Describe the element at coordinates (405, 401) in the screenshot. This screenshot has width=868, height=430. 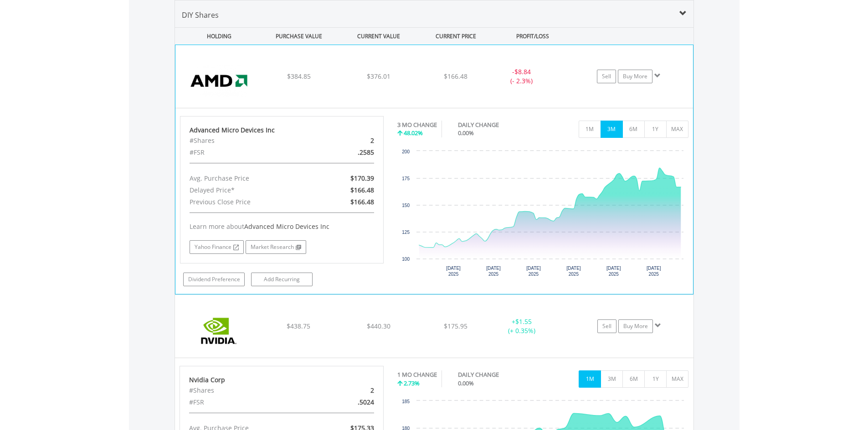
I see `text: 185` at that location.